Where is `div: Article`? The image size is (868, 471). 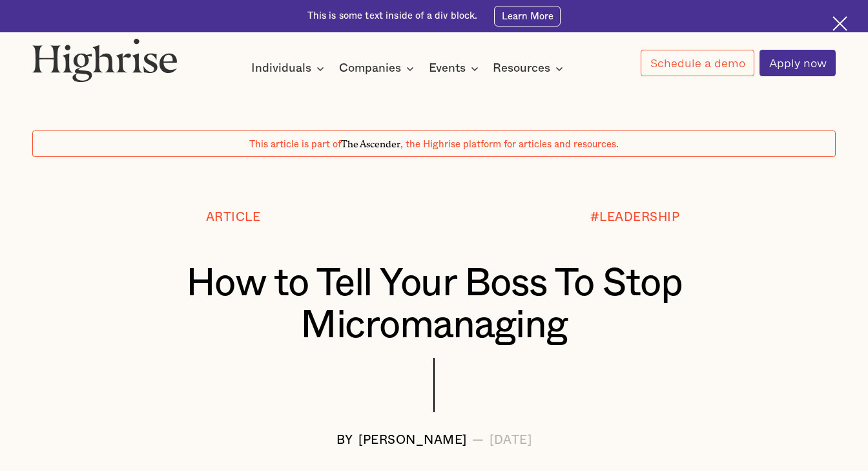
div: Article is located at coordinates (233, 217).